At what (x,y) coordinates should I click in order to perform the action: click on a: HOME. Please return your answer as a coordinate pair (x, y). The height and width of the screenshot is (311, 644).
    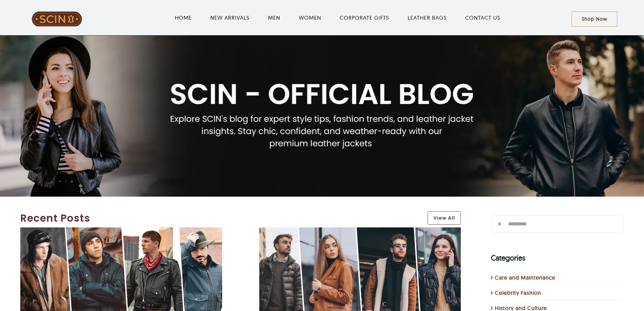
    Looking at the image, I should click on (184, 18).